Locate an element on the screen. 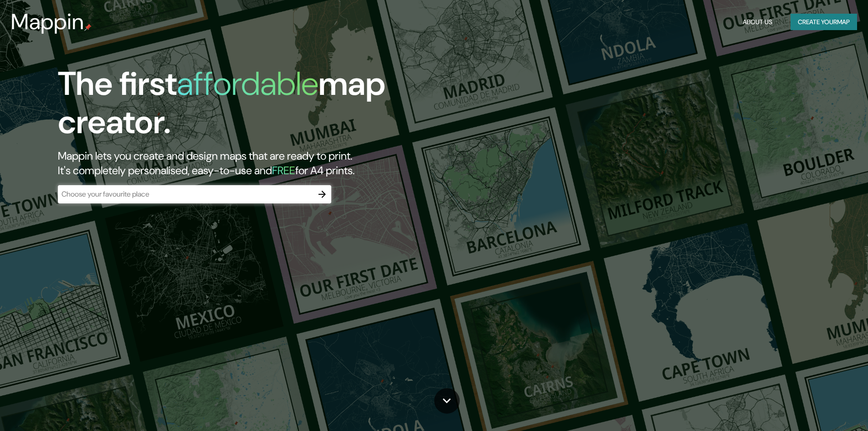 The height and width of the screenshot is (431, 868). h3: Mappin is located at coordinates (47, 22).